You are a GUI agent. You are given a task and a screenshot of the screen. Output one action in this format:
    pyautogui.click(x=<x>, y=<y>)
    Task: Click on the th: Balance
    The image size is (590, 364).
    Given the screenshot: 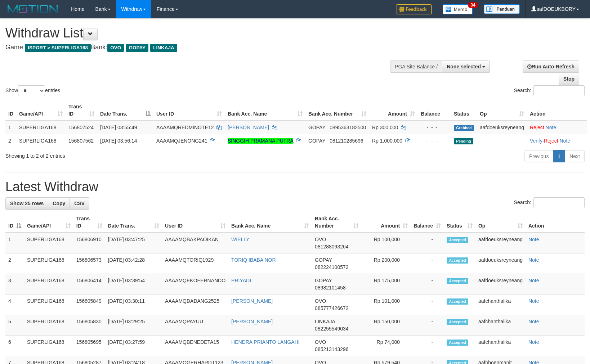 What is the action you would take?
    pyautogui.click(x=434, y=110)
    